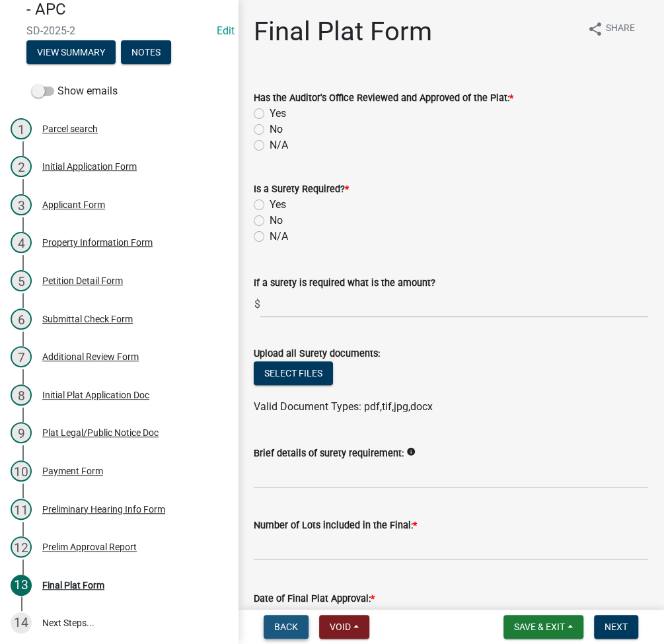 The width and height of the screenshot is (664, 644). Describe the element at coordinates (21, 623) in the screenshot. I see `div: 14` at that location.